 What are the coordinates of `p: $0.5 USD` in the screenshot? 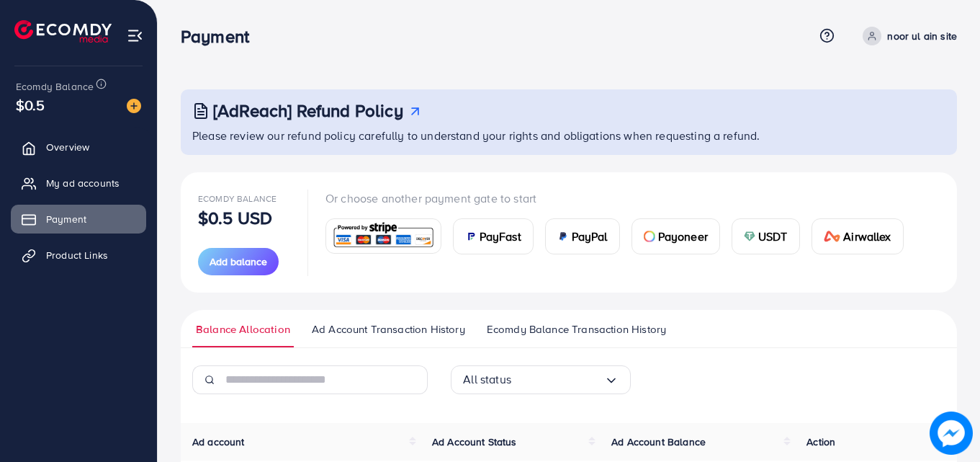 It's located at (235, 218).